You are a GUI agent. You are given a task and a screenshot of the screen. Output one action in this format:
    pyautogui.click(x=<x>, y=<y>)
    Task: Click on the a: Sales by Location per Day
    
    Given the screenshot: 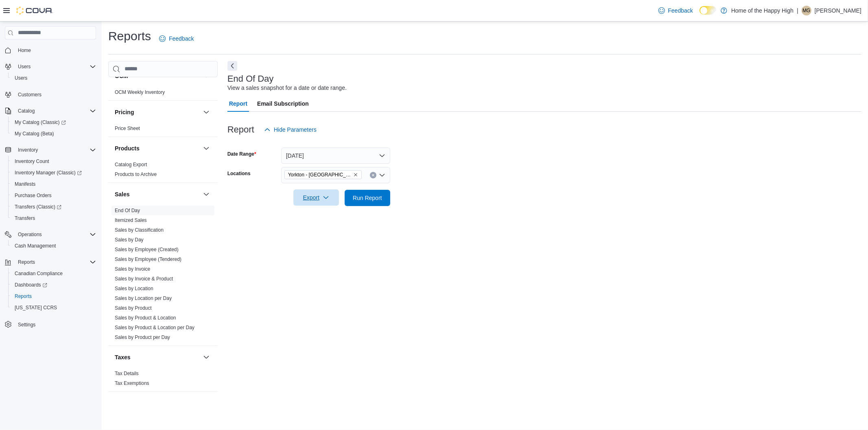 What is the action you would take?
    pyautogui.click(x=143, y=299)
    